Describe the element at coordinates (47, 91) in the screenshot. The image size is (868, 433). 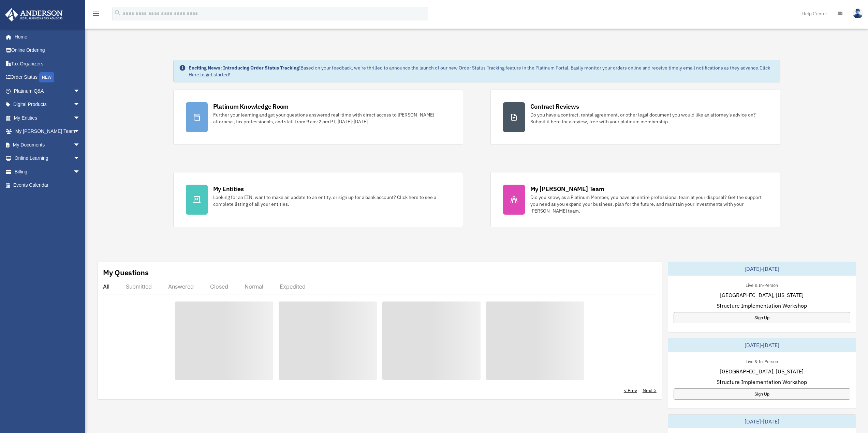
I see `a: Platinum Q&Aarrow_drop_down` at that location.